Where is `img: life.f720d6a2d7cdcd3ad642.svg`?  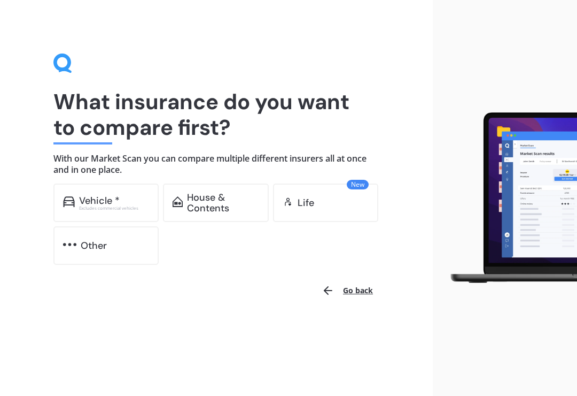 img: life.f720d6a2d7cdcd3ad642.svg is located at coordinates (288, 202).